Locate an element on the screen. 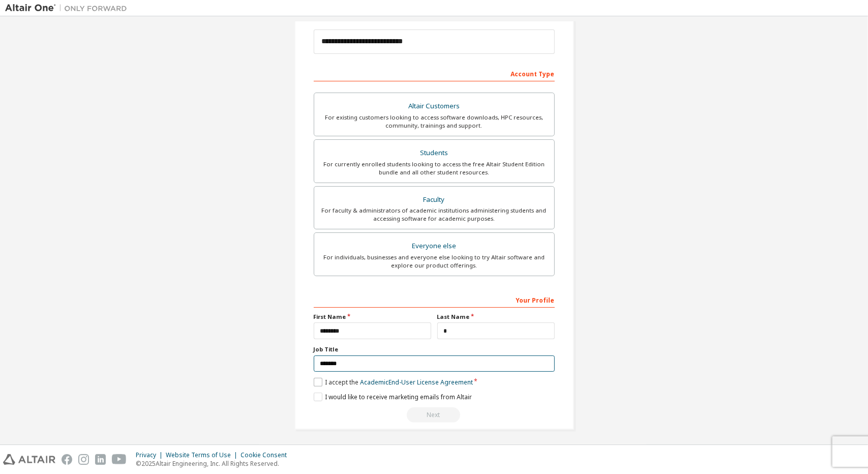 The width and height of the screenshot is (868, 474). img: altair_logo.svg is located at coordinates (29, 459).